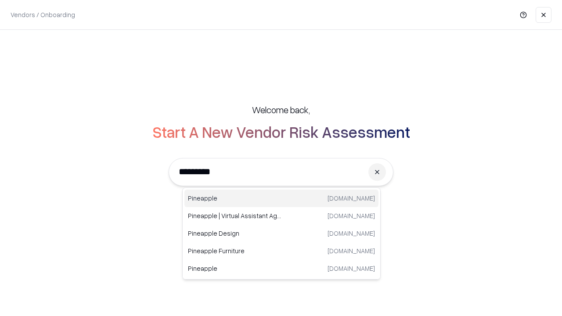  Describe the element at coordinates (281, 110) in the screenshot. I see `h5: Welcome back,` at that location.